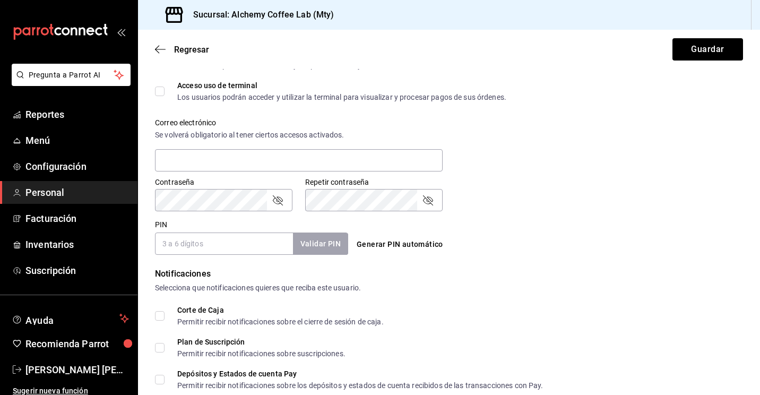  What do you see at coordinates (77, 166) in the screenshot?
I see `span: Configuración` at bounding box center [77, 166].